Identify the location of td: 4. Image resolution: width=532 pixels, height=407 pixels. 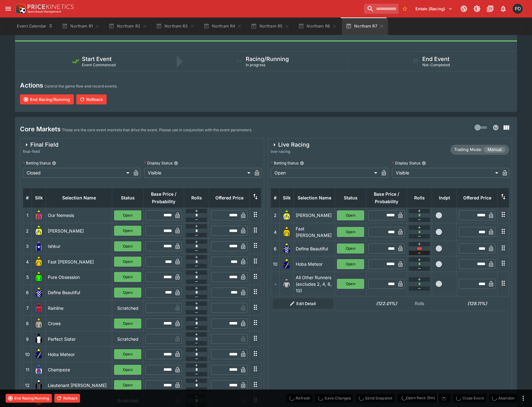
(27, 261).